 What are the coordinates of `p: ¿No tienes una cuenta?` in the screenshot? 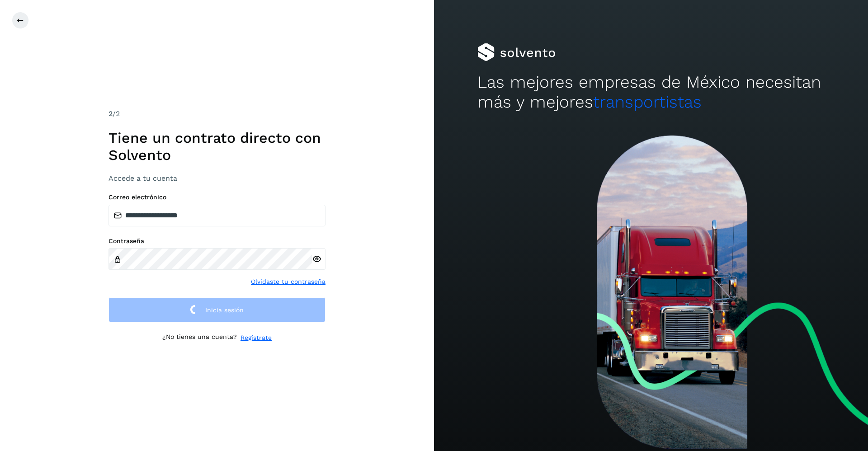 It's located at (200, 337).